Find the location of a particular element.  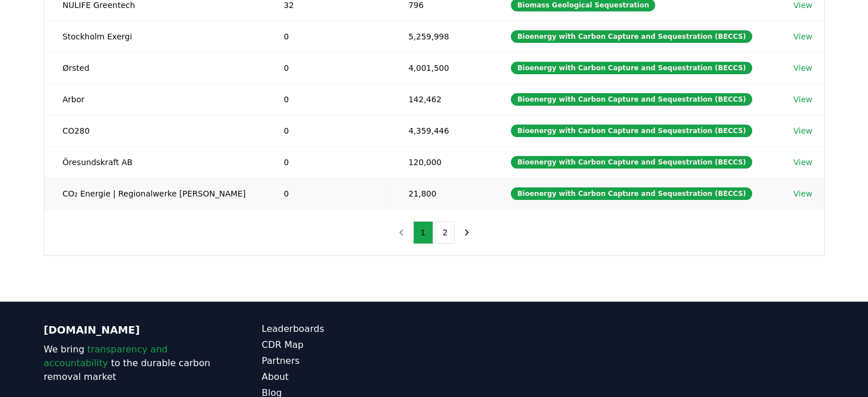

td: CO280 is located at coordinates (155, 130).